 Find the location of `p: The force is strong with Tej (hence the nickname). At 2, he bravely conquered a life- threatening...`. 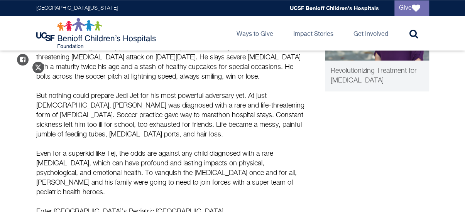

p: The force is strong with Tej (hence the nickname). At 2, he bravely conquered a life- threatening... is located at coordinates (172, 63).